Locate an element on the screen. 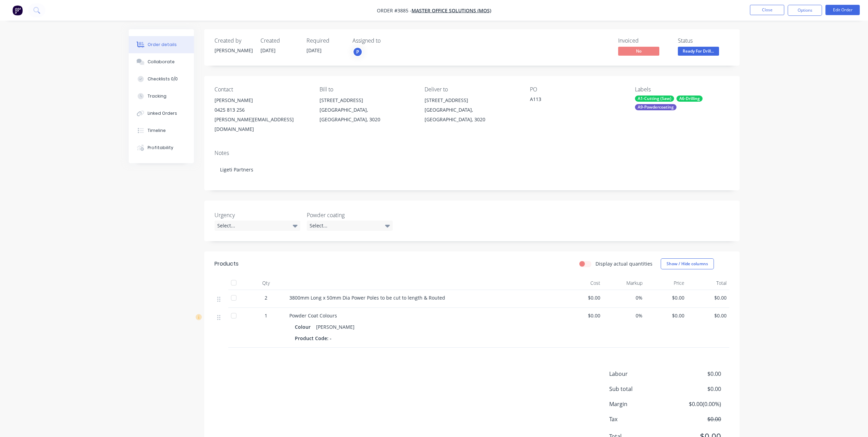 The height and width of the screenshot is (437, 868). div: Collaborate is located at coordinates (161, 62).